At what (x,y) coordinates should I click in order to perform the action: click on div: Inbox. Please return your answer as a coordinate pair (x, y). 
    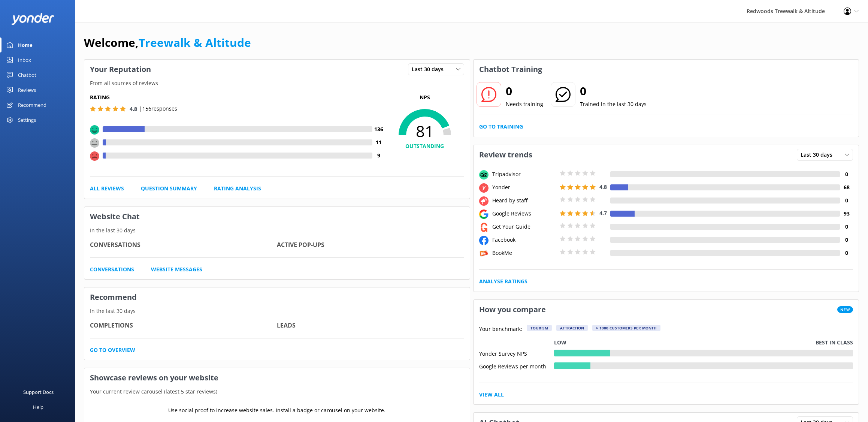
    Looking at the image, I should click on (24, 60).